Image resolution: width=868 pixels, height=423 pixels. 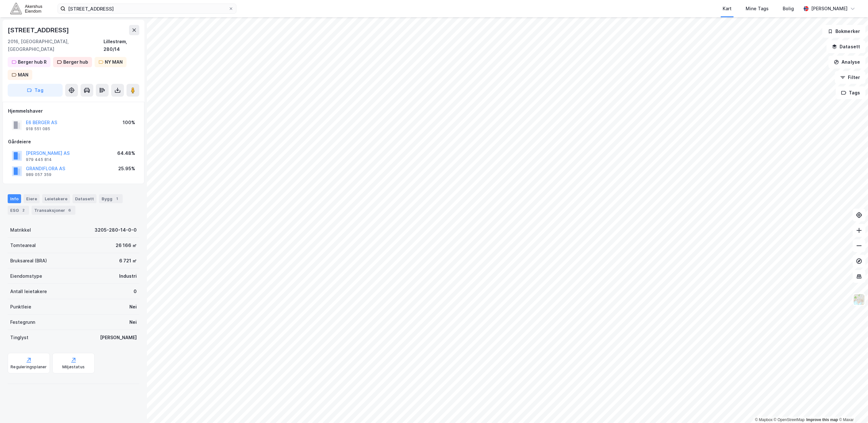 I want to click on div: Antall leietakere, so click(x=28, y=291).